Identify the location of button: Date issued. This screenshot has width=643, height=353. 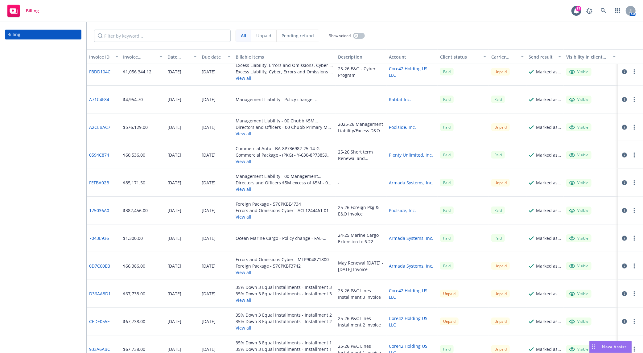
(182, 57).